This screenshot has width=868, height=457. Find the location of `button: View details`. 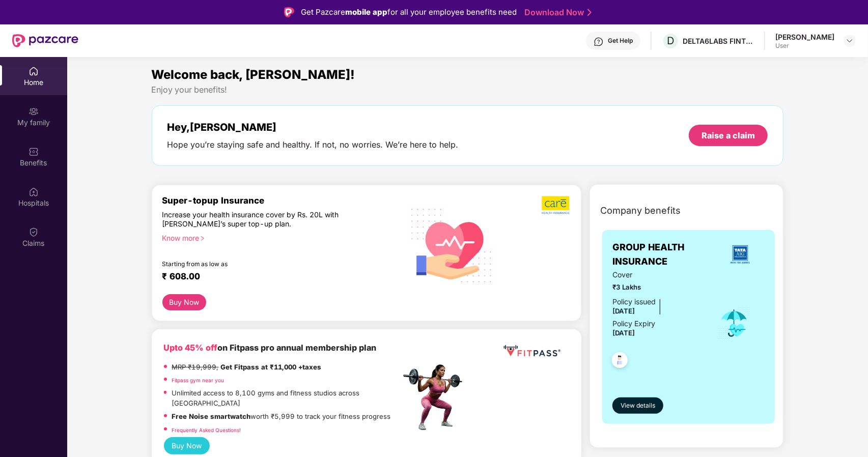

button: View details is located at coordinates (638, 406).